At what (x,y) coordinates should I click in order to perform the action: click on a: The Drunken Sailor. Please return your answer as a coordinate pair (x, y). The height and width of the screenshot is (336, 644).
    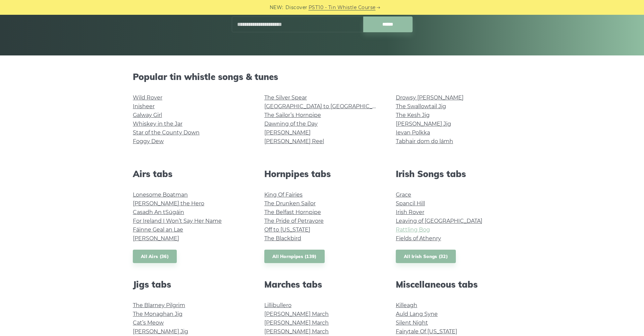
    Looking at the image, I should click on (290, 203).